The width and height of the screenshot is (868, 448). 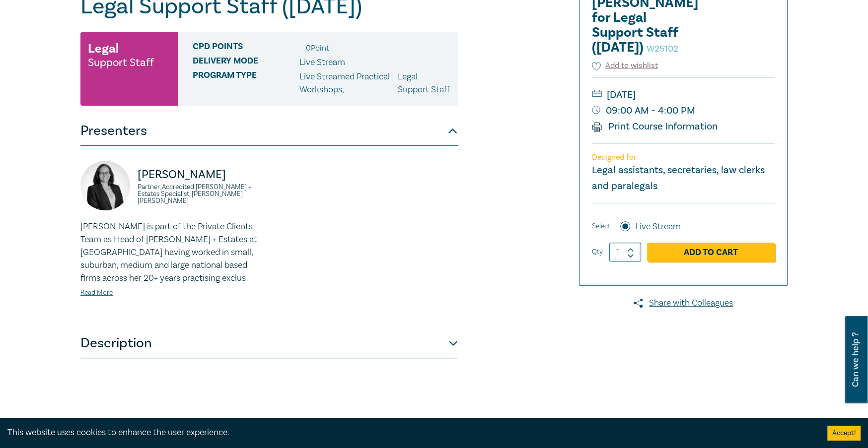 What do you see at coordinates (269, 131) in the screenshot?
I see `button: Presenters` at bounding box center [269, 131].